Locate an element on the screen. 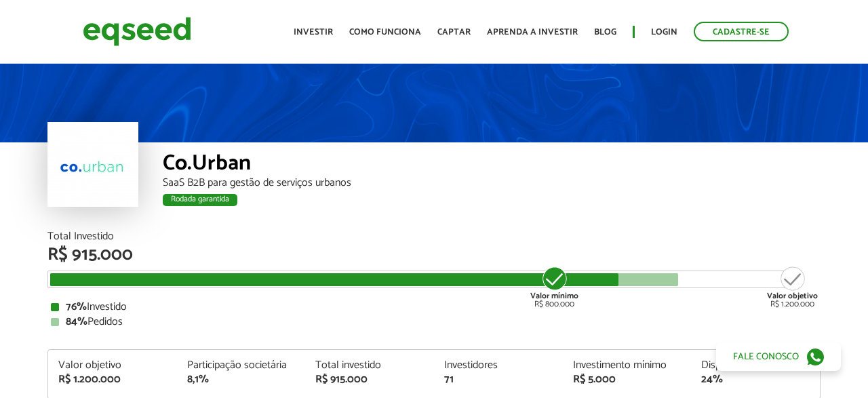  div: Rodada garantida is located at coordinates (200, 200).